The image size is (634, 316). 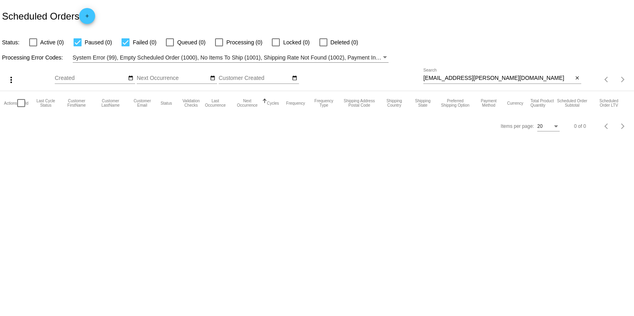 I want to click on input: Search, so click(x=498, y=78).